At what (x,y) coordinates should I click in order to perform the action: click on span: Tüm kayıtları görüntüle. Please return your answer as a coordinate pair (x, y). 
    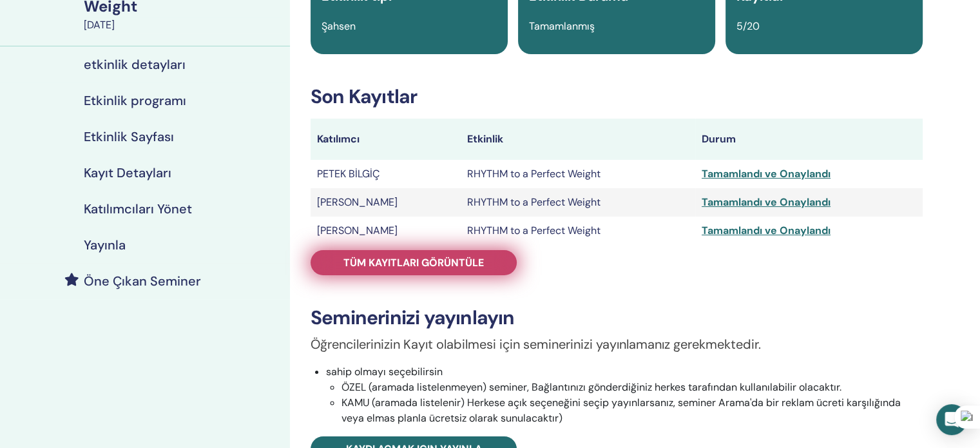
    Looking at the image, I should click on (414, 262).